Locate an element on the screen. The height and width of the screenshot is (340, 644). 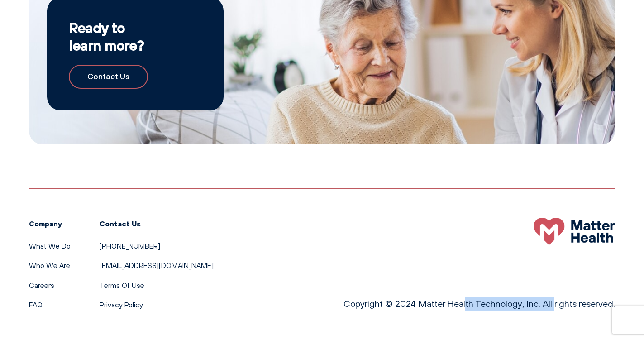
h3: Company is located at coordinates (50, 224).